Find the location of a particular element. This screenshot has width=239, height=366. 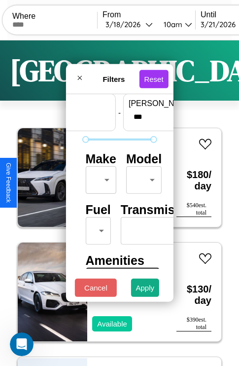

label: Where is located at coordinates (55, 16).